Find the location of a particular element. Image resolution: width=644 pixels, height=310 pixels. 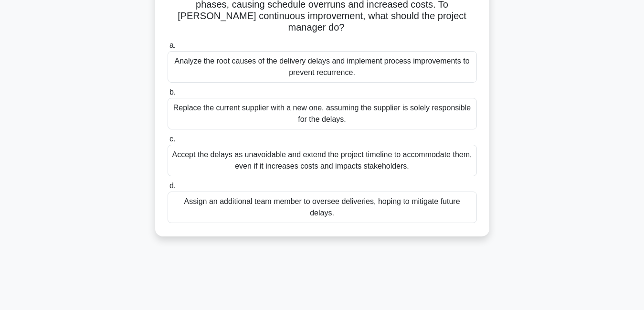

span: d. is located at coordinates (172, 185).